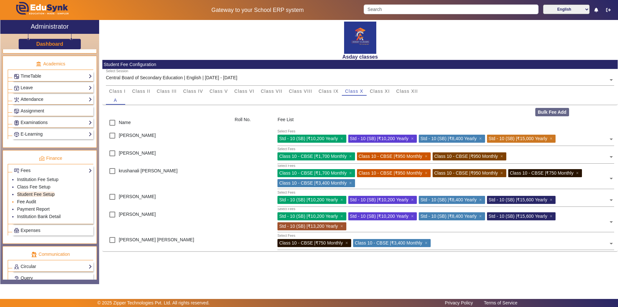 The image size is (618, 307). Describe the element at coordinates (50, 26) in the screenshot. I see `h2: Administrator` at that location.